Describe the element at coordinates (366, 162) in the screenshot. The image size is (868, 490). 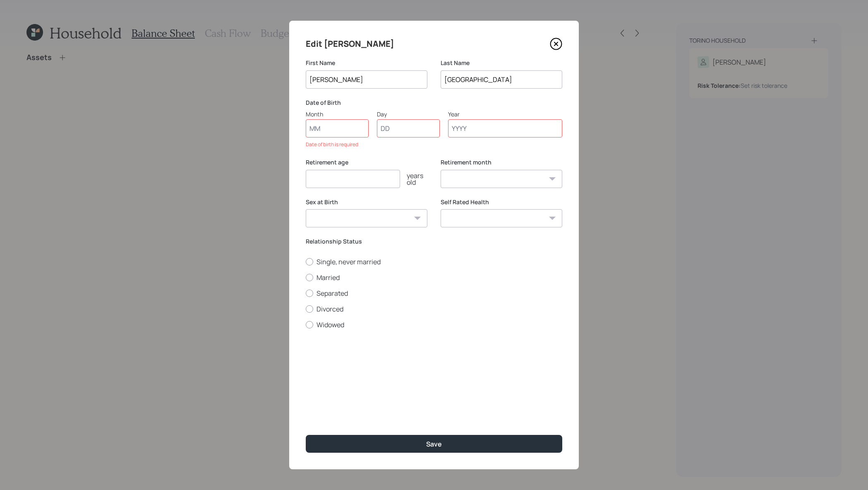
I see `label: Retirement age` at that location.